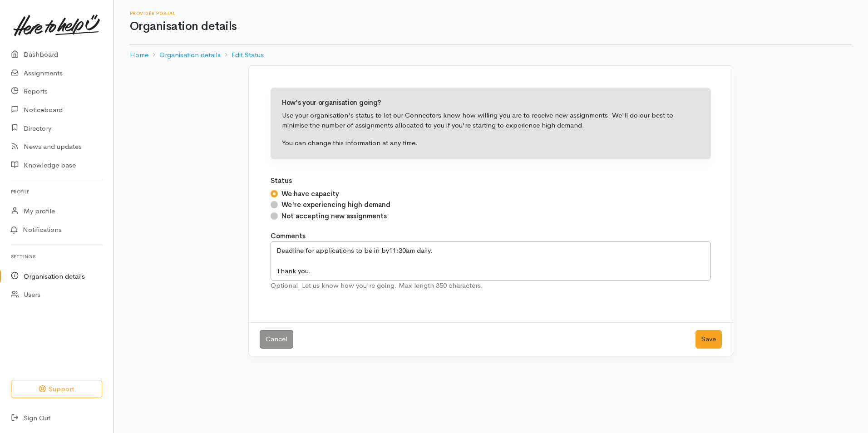  I want to click on label: Not accepting new assignments, so click(334, 216).